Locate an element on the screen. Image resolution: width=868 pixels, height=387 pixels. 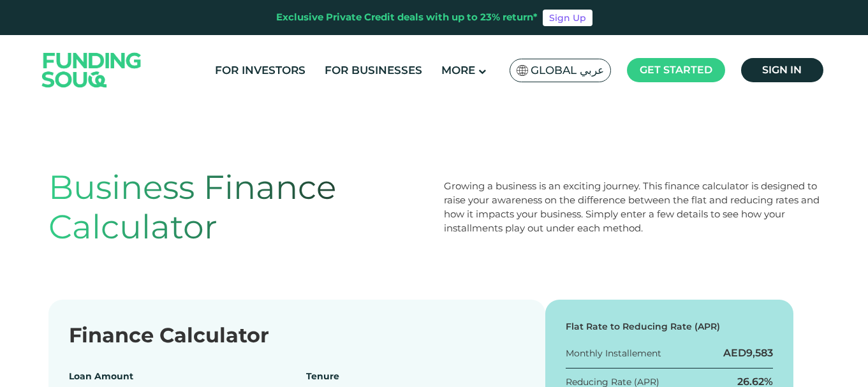
div: Growing a business is an exciting journey. This finance calculator is designed to raise your awar... is located at coordinates (631, 208).